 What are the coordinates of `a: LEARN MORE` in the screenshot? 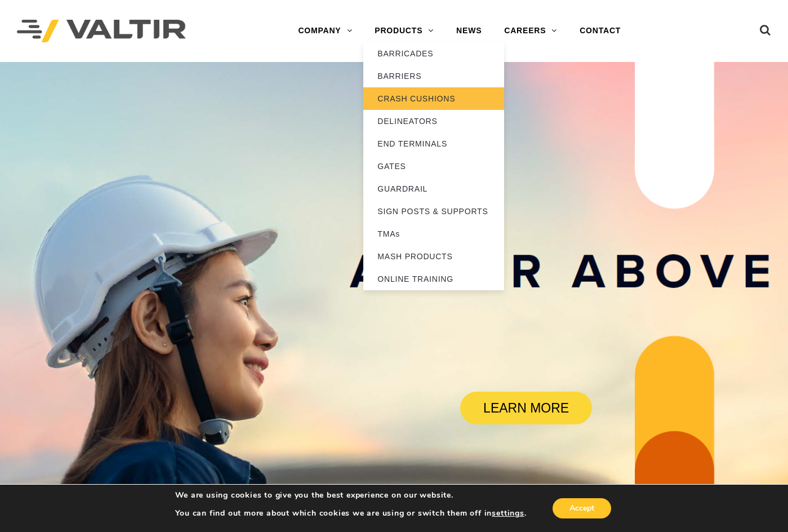 It's located at (526, 408).